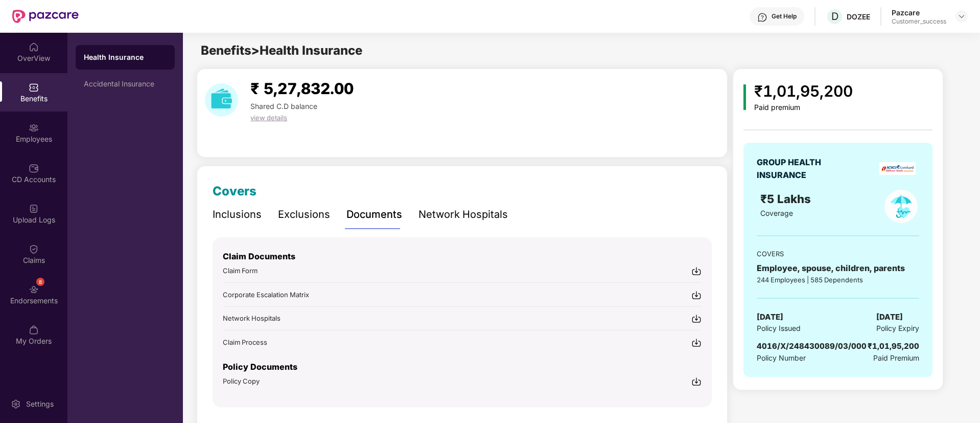 Image resolution: width=980 pixels, height=423 pixels. I want to click on img: svg+xml;base64,PHN2ZyBpZD0iRW1wbG95ZWVzIiB4bWxucz0iaHR0cDovL3d3dy53My5vcmcvMjAwMC9zdmciIHdpZHRoPS..., so click(34, 128).